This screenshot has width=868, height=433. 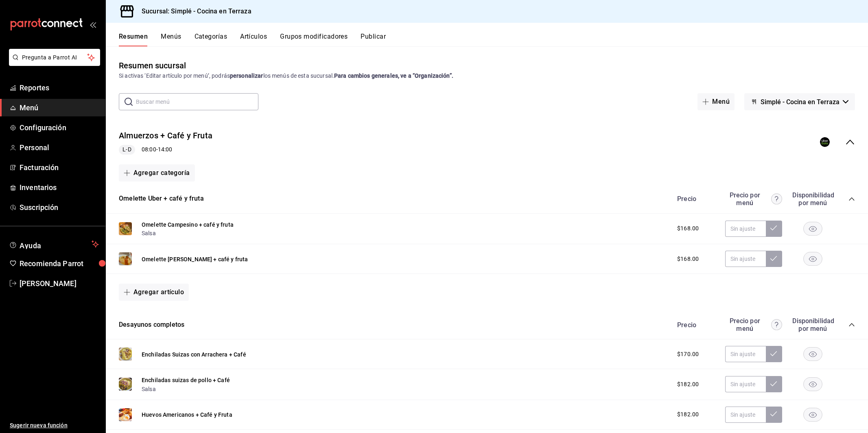 What do you see at coordinates (133, 40) in the screenshot?
I see `button: Resumen` at bounding box center [133, 40].